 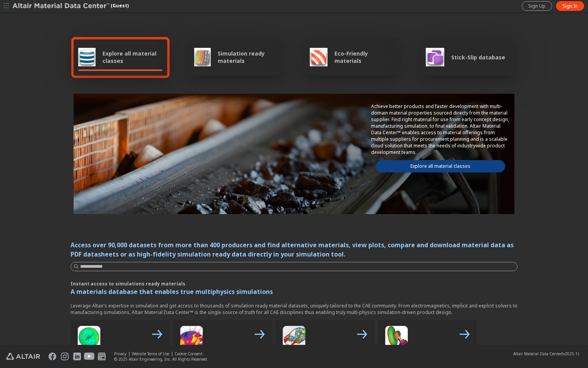 I want to click on span: Explore all material classes, so click(x=133, y=57).